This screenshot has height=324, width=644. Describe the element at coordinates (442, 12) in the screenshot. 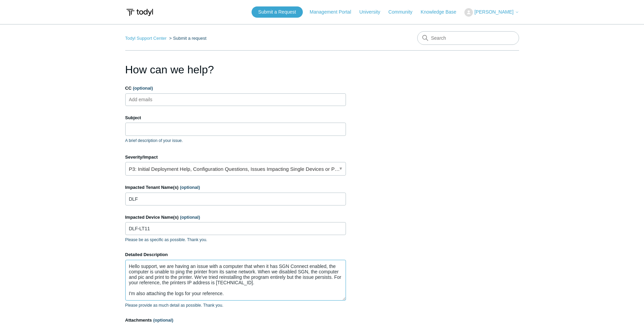

I see `a: Knowledge Base` at that location.